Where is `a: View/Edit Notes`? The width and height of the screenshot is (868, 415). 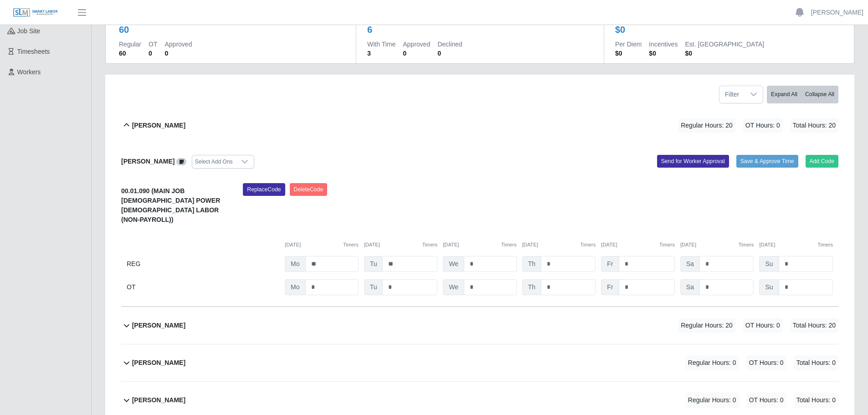 a: View/Edit Notes is located at coordinates (182, 161).